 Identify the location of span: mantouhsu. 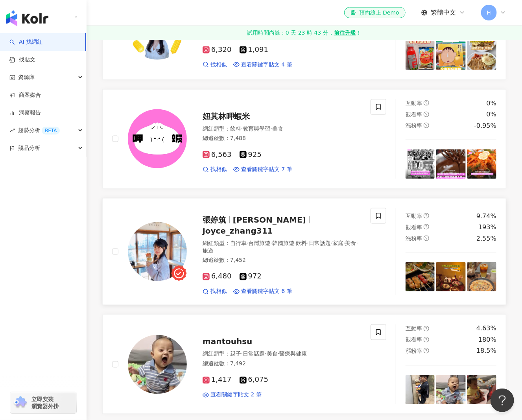
(228, 342).